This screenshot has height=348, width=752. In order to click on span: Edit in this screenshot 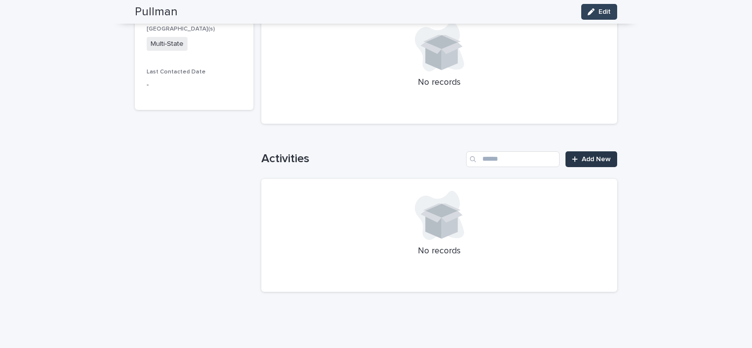, I will do `click(604, 12)`.